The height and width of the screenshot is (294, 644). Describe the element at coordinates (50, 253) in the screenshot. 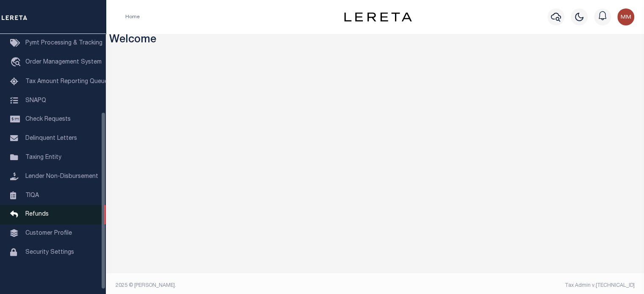

I see `span: Security Settings` at that location.